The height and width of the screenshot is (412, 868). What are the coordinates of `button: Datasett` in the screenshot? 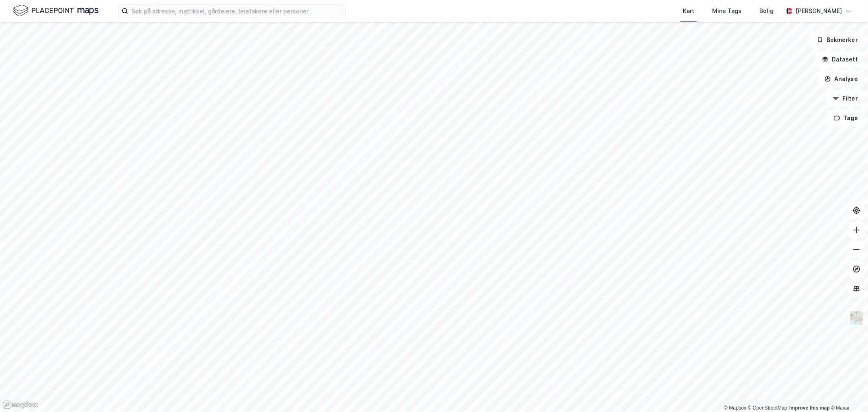 It's located at (840, 59).